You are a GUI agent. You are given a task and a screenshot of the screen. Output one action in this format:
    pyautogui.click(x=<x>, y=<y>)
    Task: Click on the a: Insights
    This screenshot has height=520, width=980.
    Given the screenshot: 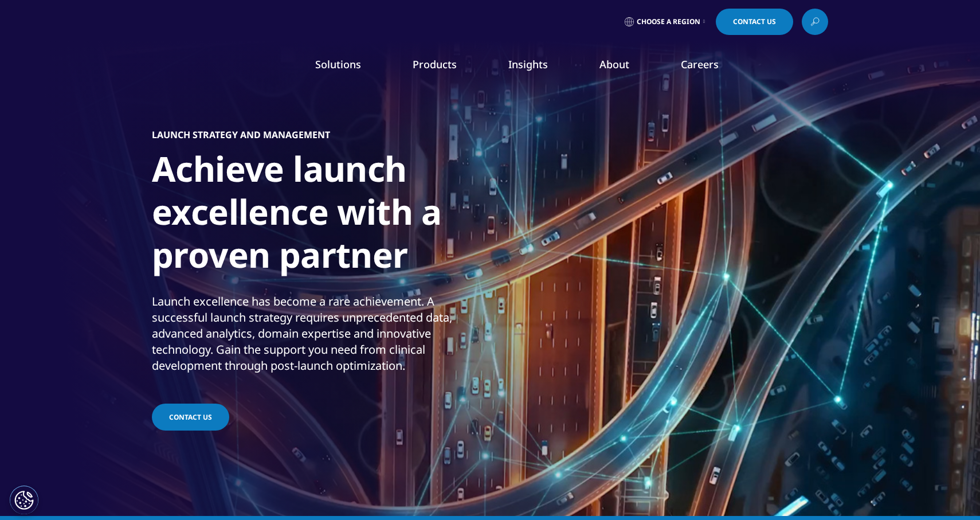 What is the action you would take?
    pyautogui.click(x=527, y=64)
    